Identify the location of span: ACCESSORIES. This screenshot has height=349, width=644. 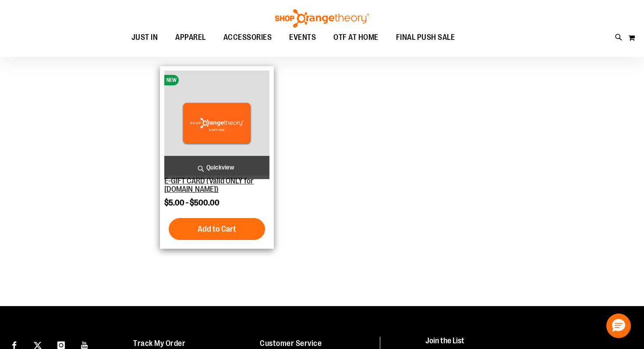
(247, 37).